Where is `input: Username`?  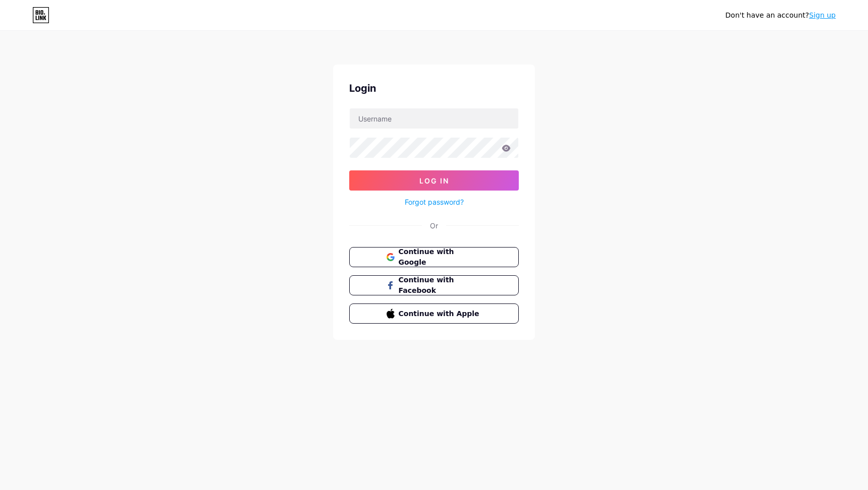 input: Username is located at coordinates (434, 119).